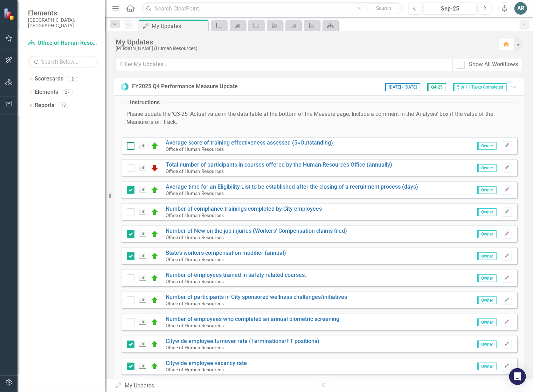 This screenshot has height=392, width=533. What do you see at coordinates (73, 79) in the screenshot?
I see `div: 2` at bounding box center [73, 79].